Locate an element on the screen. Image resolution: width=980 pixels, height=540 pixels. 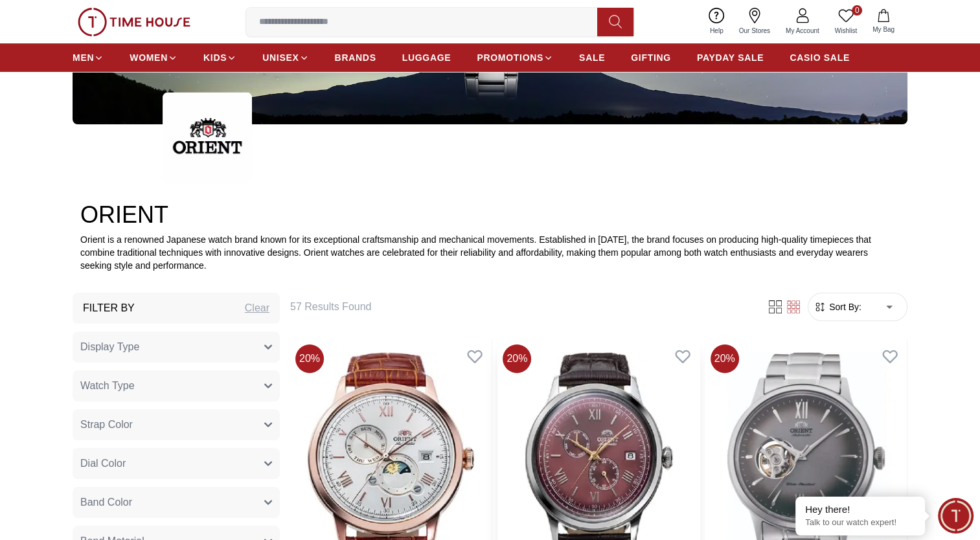
span: UNISEX is located at coordinates (281, 57).